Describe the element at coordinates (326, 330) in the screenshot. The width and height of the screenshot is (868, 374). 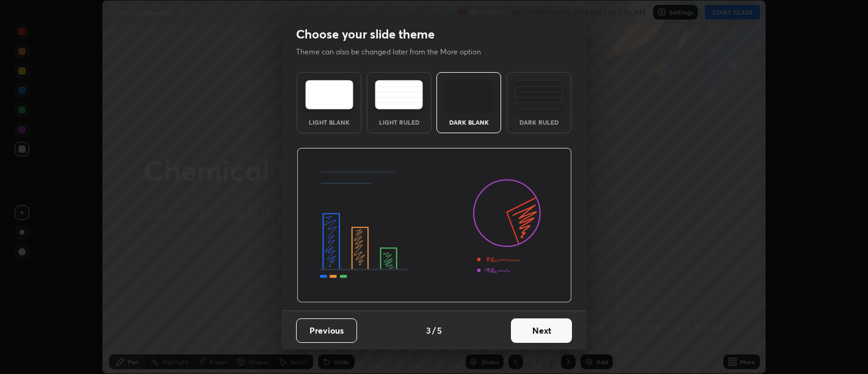
I see `button: Previous` at that location.